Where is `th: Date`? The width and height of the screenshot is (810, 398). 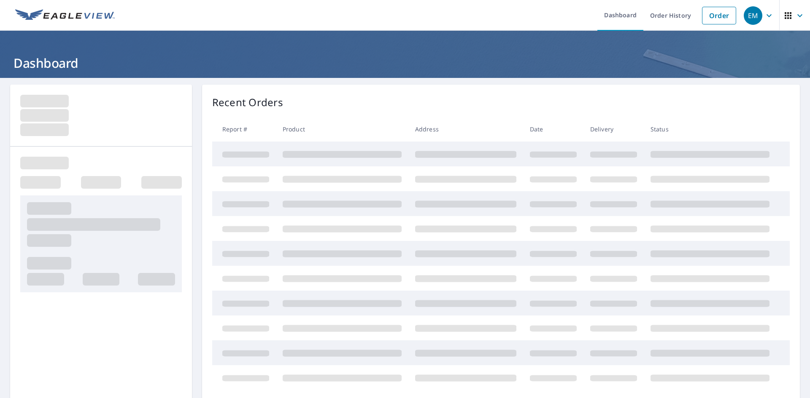
th: Date is located at coordinates (553, 129).